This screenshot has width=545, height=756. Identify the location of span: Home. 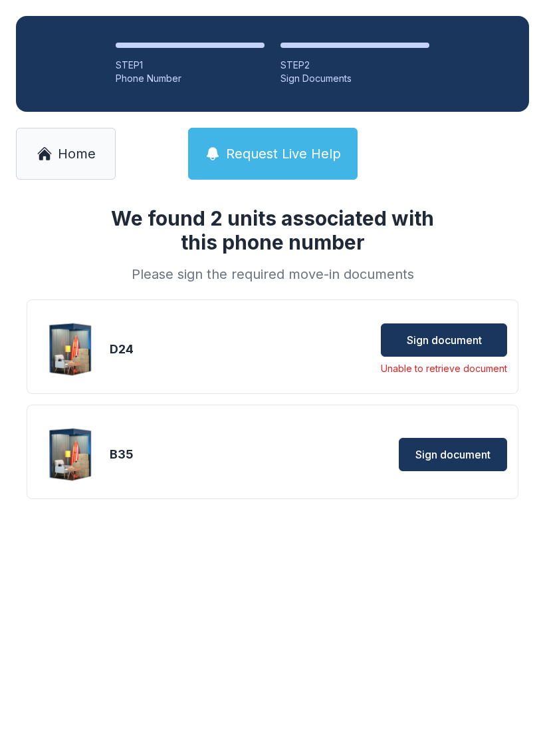
(76, 154).